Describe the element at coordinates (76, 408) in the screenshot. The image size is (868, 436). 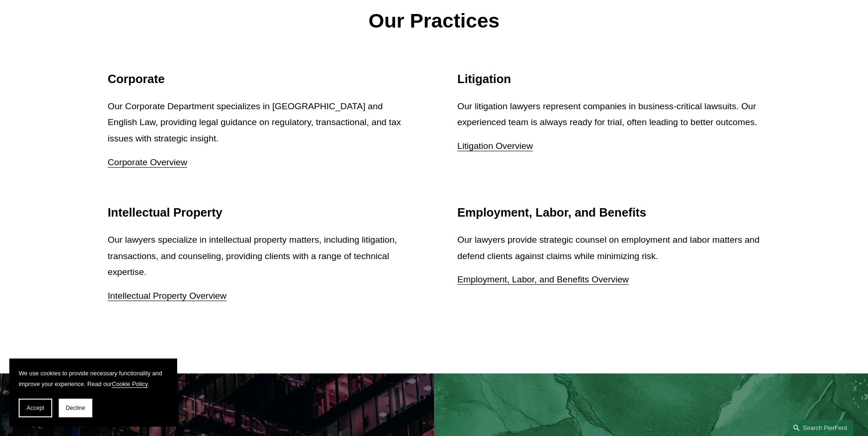
I see `span: Decline` at that location.